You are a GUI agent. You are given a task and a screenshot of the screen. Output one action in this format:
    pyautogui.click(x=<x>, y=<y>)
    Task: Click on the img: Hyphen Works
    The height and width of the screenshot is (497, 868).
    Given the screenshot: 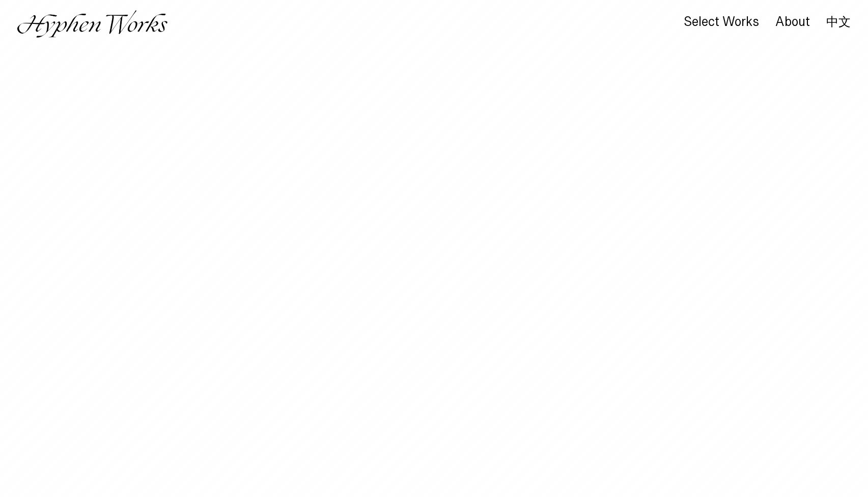 What is the action you would take?
    pyautogui.click(x=92, y=24)
    